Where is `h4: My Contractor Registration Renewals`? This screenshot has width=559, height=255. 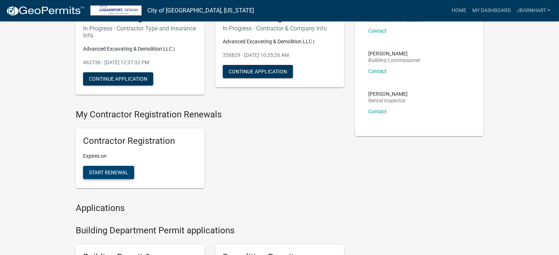 h4: My Contractor Registration Renewals is located at coordinates (210, 115).